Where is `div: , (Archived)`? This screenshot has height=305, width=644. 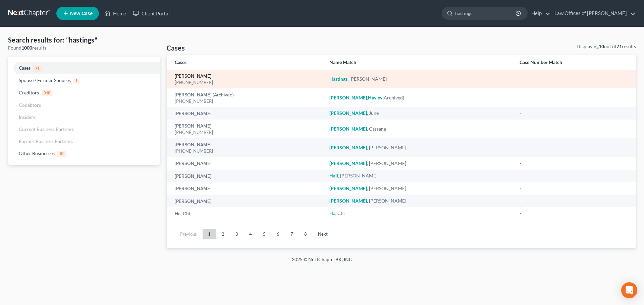
div: , (Archived) is located at coordinates (419, 98).